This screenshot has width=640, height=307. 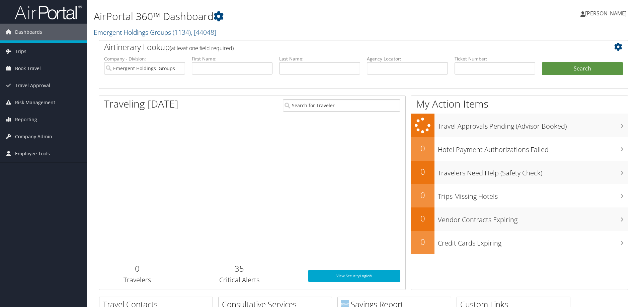 I want to click on label: Agency Locator:, so click(x=407, y=59).